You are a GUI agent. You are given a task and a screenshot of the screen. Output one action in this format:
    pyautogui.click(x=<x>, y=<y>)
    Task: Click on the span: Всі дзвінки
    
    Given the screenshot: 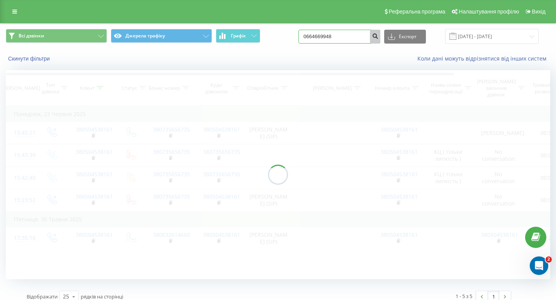 What is the action you would take?
    pyautogui.click(x=31, y=36)
    